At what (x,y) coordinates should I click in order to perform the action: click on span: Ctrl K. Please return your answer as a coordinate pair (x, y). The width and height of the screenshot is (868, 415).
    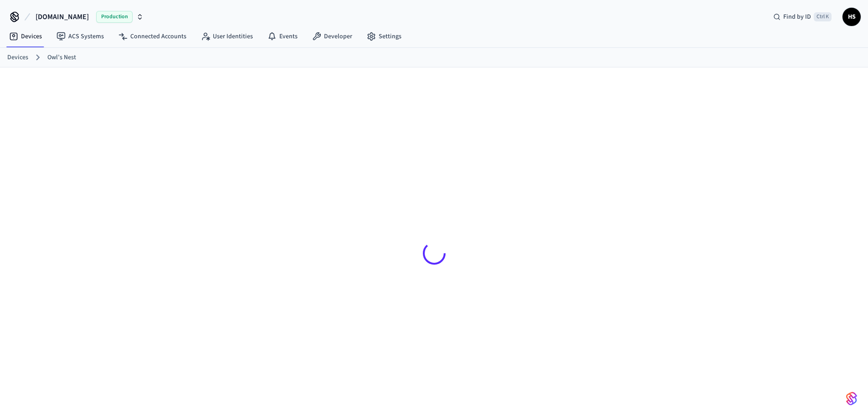
    Looking at the image, I should click on (823, 17).